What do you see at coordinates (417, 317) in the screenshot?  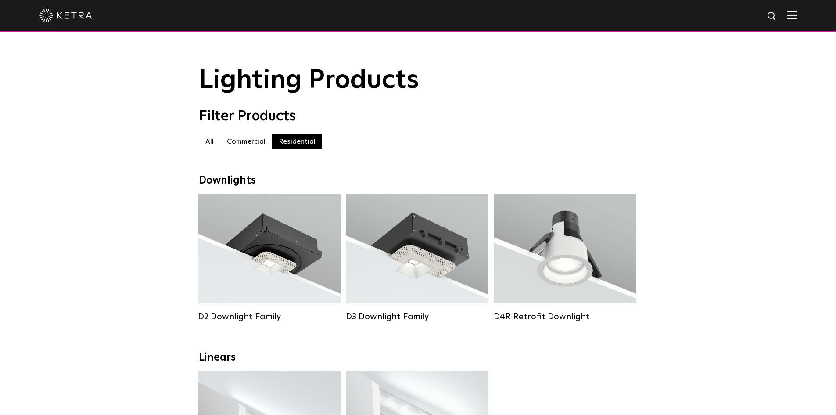 I see `div: D3 Downlight Family` at bounding box center [417, 317].